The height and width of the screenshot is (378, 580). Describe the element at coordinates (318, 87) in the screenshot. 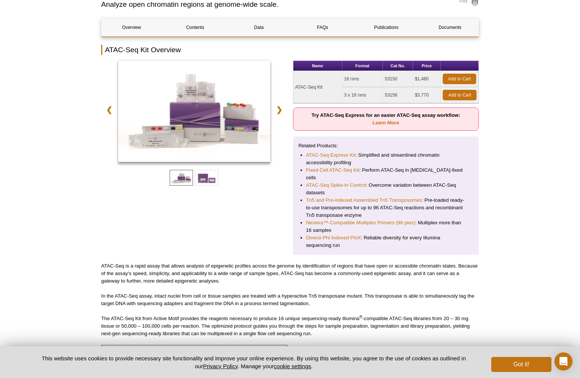

I see `td: ATAC-Seq Kit` at that location.